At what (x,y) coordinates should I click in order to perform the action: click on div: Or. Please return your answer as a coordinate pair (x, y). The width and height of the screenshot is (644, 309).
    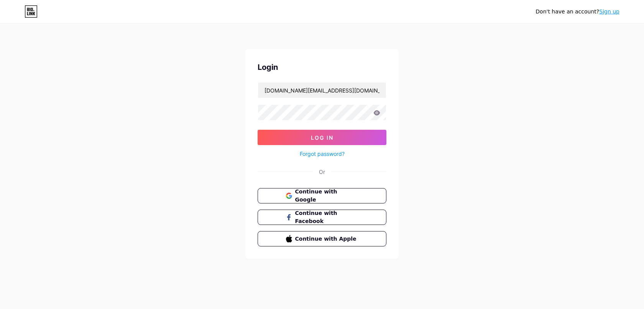
    Looking at the image, I should click on (322, 171).